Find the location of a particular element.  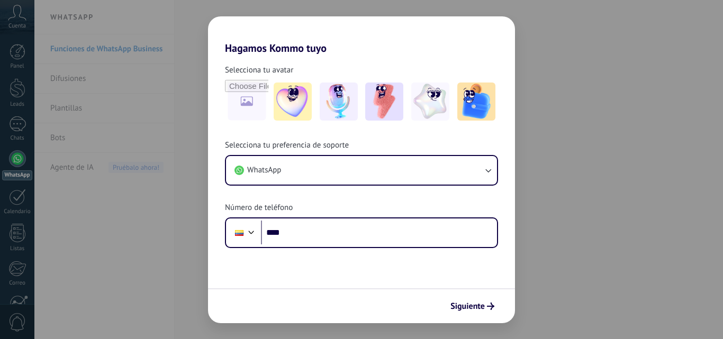

img: -3.jpeg is located at coordinates (384, 102).